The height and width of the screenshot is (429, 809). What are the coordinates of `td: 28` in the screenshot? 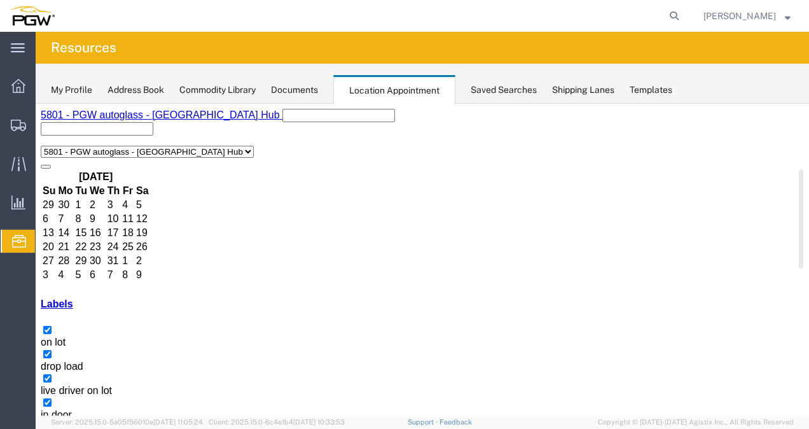 It's located at (29, 157).